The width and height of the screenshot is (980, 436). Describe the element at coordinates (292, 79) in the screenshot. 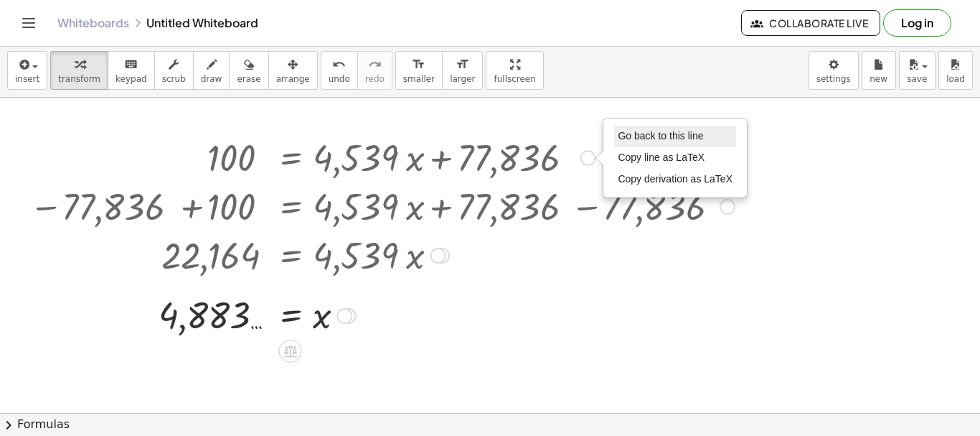

I see `span: arrange` at that location.